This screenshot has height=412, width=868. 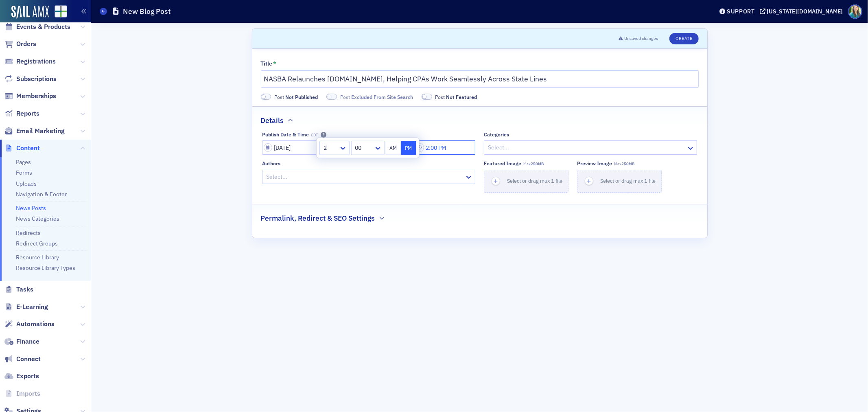 What do you see at coordinates (409, 148) in the screenshot?
I see `button: PM` at bounding box center [409, 148].